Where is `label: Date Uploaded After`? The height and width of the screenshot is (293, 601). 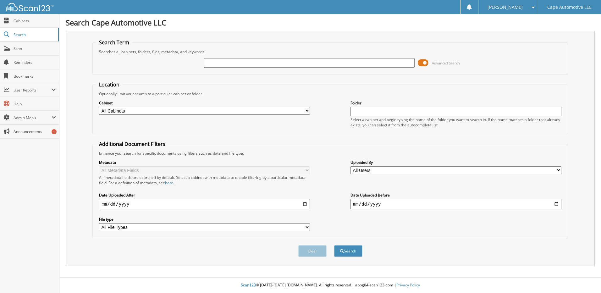
label: Date Uploaded After is located at coordinates (204, 195).